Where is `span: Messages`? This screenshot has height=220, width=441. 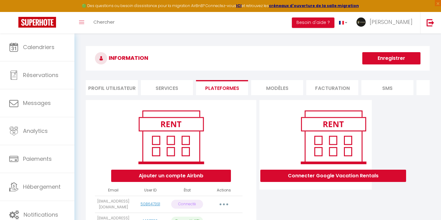
span: Messages is located at coordinates (37, 103).